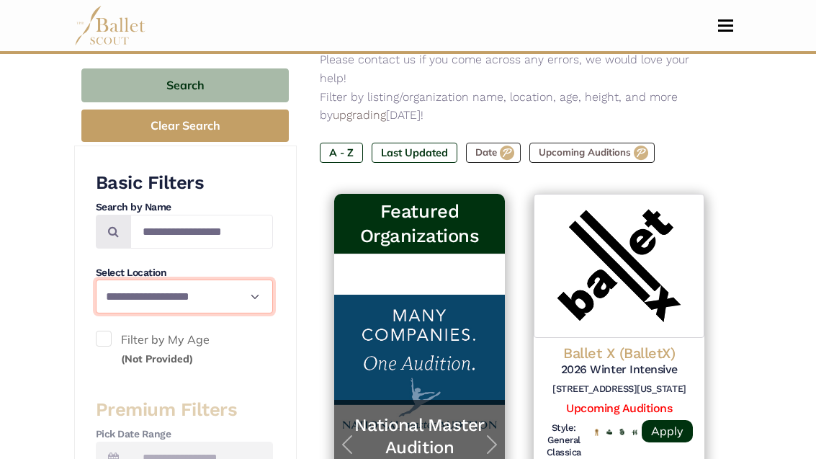 This screenshot has height=459, width=816. I want to click on a: Apply, so click(667, 431).